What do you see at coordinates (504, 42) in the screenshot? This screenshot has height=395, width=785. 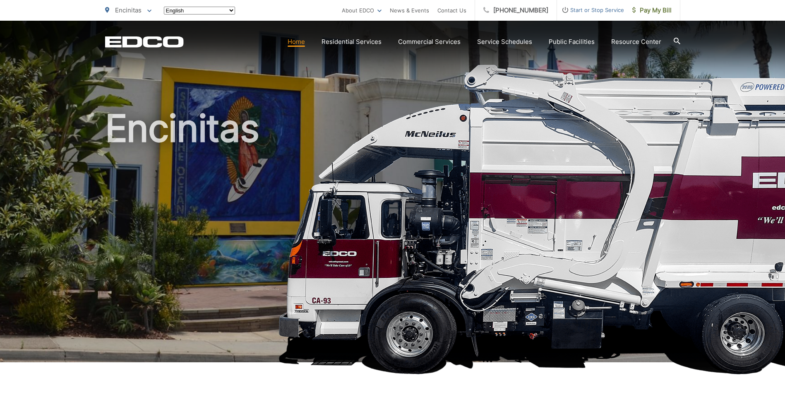 I see `a: Service Schedules` at bounding box center [504, 42].